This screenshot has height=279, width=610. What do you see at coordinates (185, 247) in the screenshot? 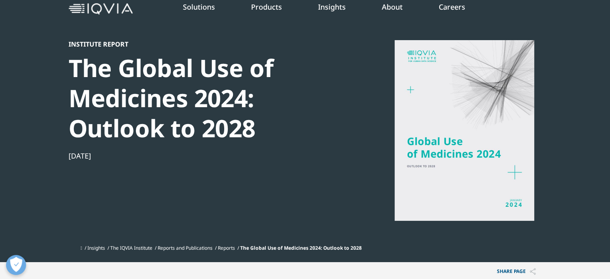
I see `a: Reports and Publications` at bounding box center [185, 247].